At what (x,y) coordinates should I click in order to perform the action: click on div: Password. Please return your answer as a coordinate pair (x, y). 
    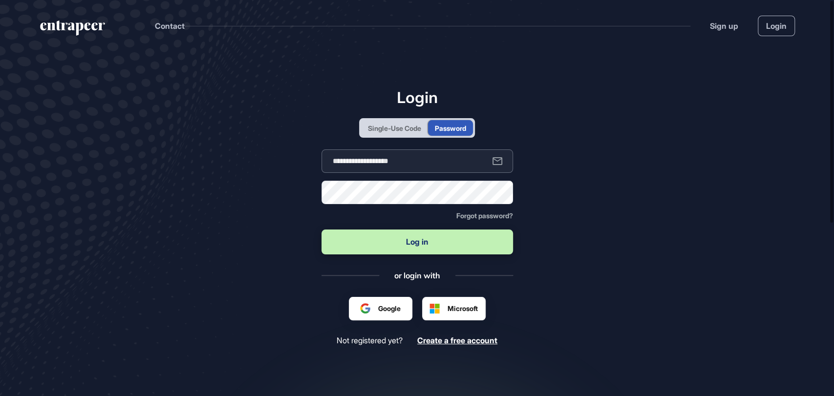
    Looking at the image, I should click on (450, 128).